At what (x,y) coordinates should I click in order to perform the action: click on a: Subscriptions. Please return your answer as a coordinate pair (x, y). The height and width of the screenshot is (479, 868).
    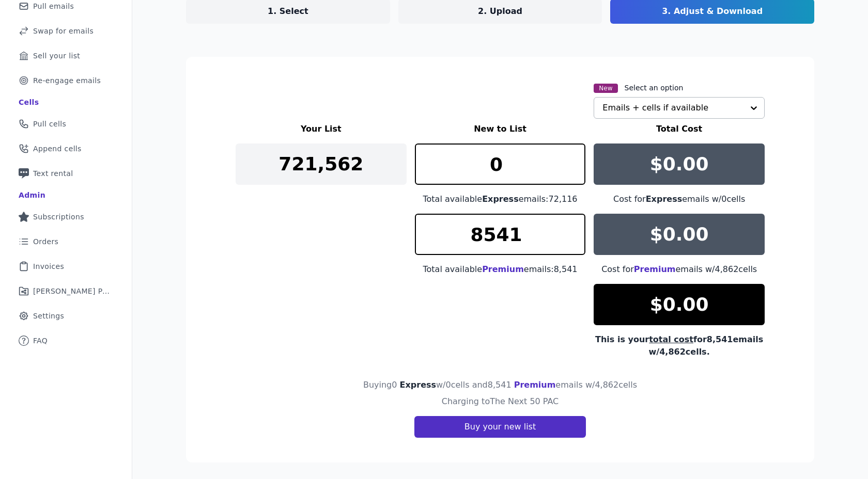
    Looking at the image, I should click on (66, 217).